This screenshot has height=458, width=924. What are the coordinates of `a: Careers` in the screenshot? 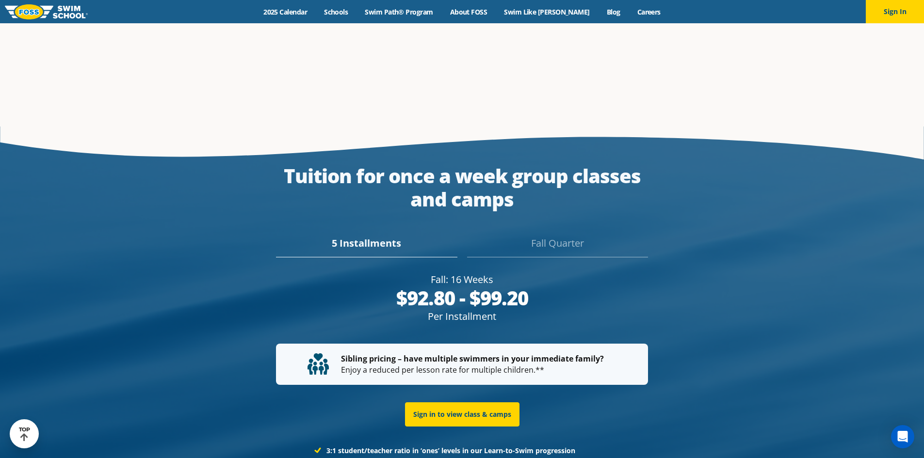 It's located at (649, 12).